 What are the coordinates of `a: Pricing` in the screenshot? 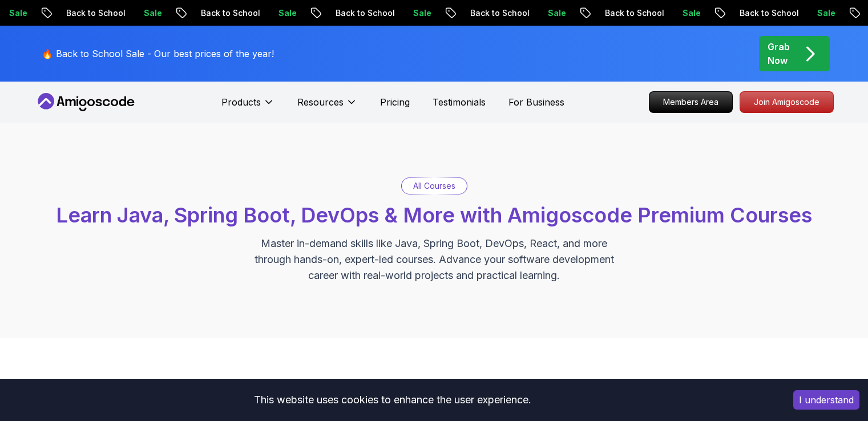 It's located at (395, 102).